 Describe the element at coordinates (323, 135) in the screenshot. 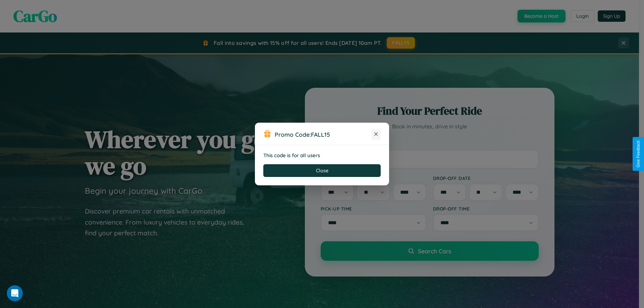

I see `h3: Promo Code:` at that location.